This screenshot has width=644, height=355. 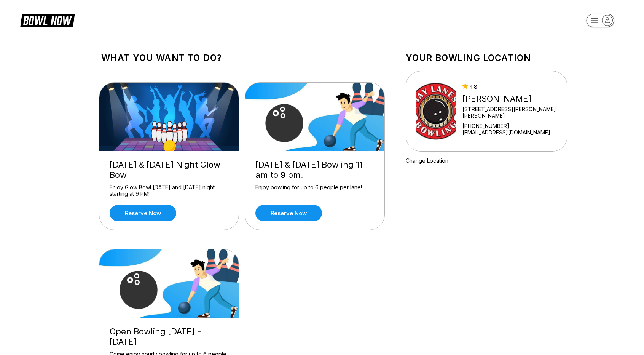 I want to click on img: Friday & Saturday Night Glow Bowl, so click(x=169, y=117).